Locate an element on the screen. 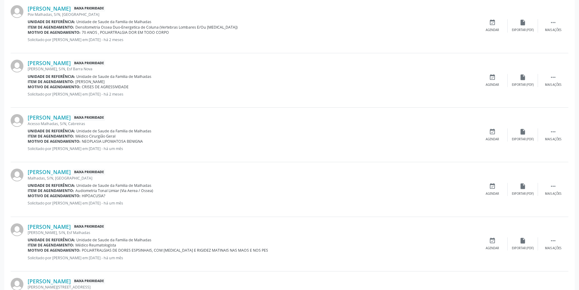 This screenshot has height=290, width=579. div: Acesso Malhadas, S/N, Cabreiras is located at coordinates (252, 123).